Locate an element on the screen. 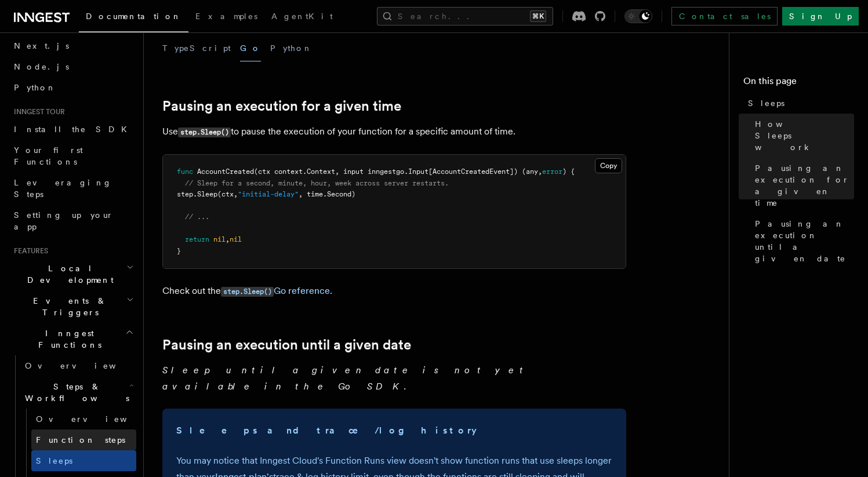 The image size is (868, 477). em: Sleep until a given date is not yet available in the Go SDK. is located at coordinates (345, 378).